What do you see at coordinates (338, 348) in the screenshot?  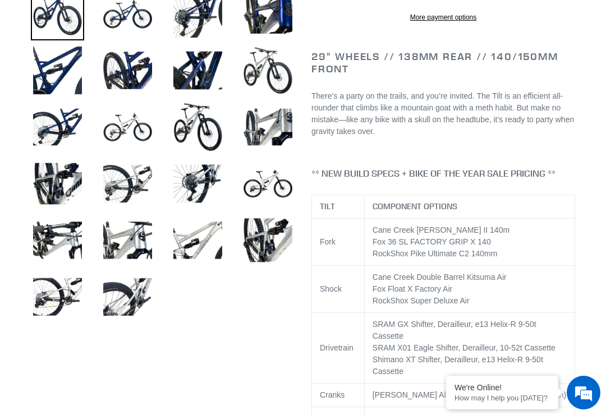 I see `td: Drivetrain` at bounding box center [338, 348].